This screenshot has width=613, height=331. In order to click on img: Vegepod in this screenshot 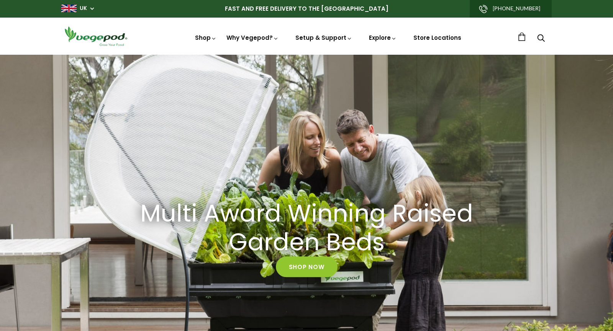, I will do `click(96, 36)`.